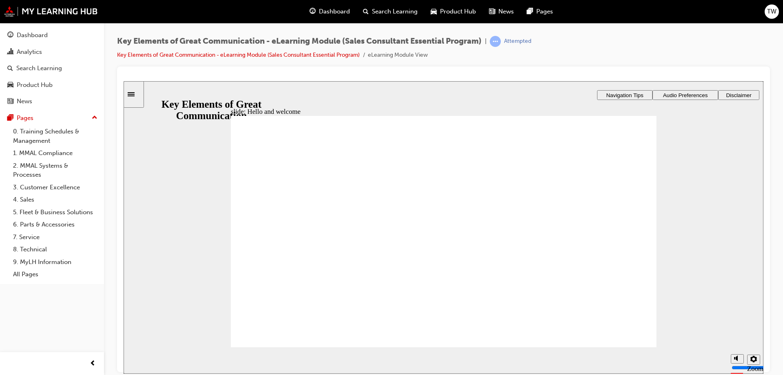  Describe the element at coordinates (630, 278) in the screenshot. I see `button: Settings` at that location.